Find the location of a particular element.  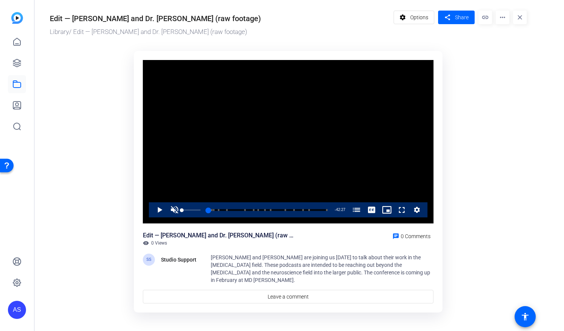

mat-icon: chat is located at coordinates (396, 236).